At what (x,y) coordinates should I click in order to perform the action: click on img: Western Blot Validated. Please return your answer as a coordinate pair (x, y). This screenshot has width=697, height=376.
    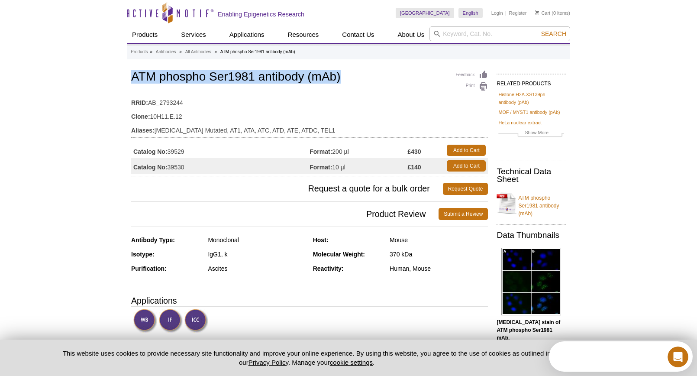
    Looking at the image, I should click on (145, 320).